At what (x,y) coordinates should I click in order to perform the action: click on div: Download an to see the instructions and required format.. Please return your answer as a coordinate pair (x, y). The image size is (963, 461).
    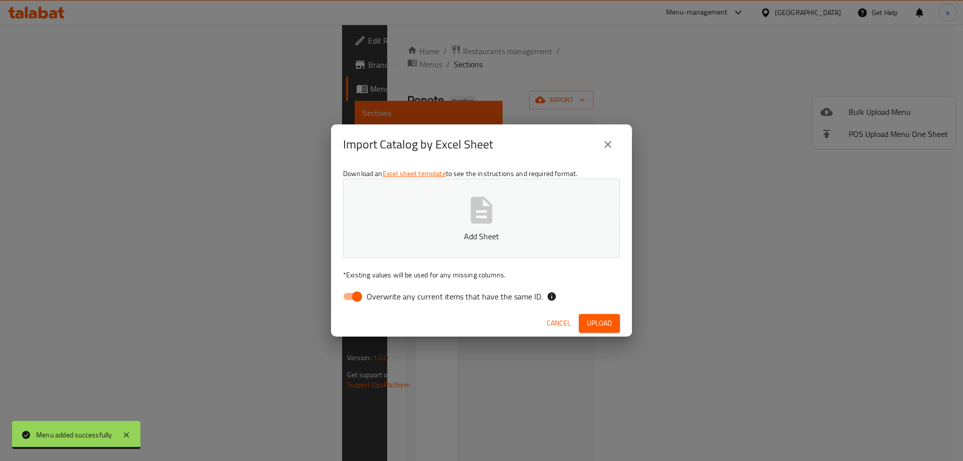
    Looking at the image, I should click on (481, 237).